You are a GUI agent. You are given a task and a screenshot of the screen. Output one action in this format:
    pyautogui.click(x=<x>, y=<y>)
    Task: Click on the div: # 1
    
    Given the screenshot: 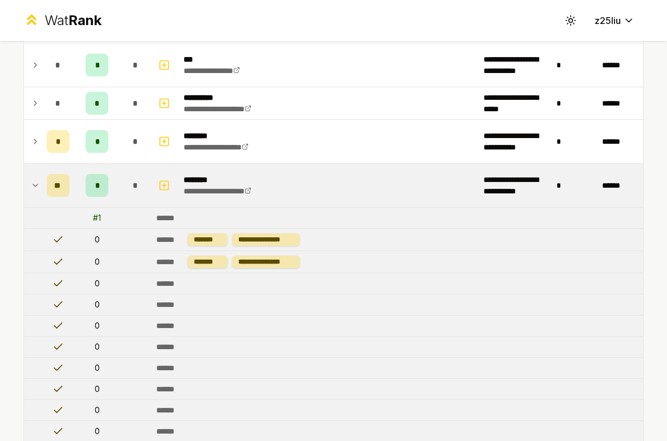 What is the action you would take?
    pyautogui.click(x=97, y=218)
    